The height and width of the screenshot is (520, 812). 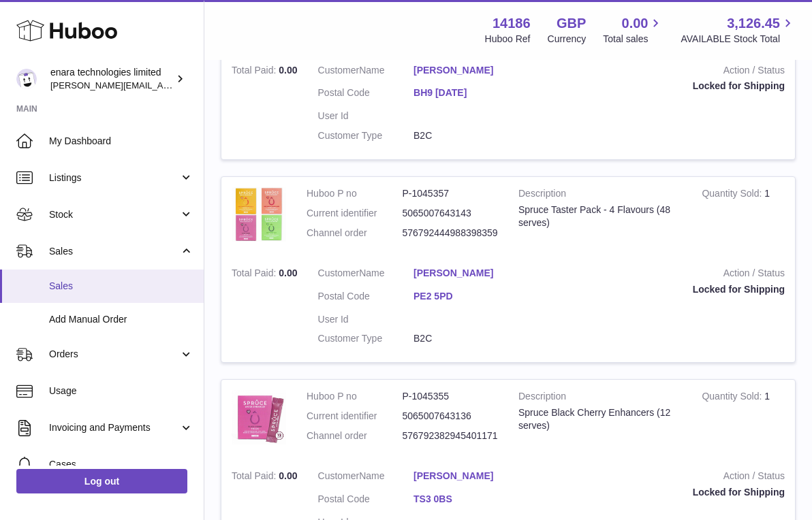 What do you see at coordinates (571, 24) in the screenshot?
I see `strong: GBP` at bounding box center [571, 24].